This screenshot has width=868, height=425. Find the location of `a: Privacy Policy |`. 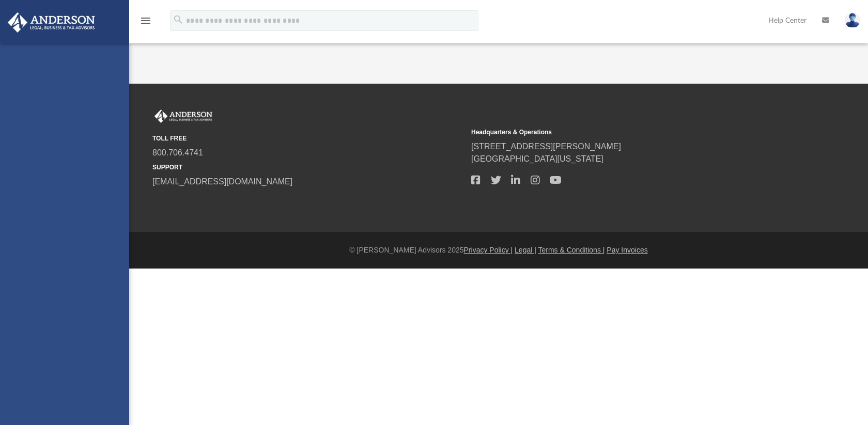

a: Privacy Policy | is located at coordinates (488, 250).